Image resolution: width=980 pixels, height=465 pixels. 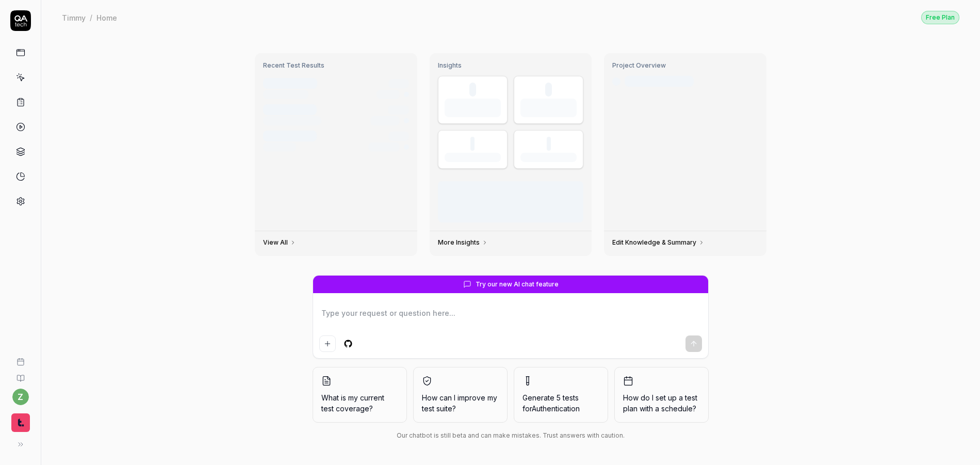 What do you see at coordinates (290, 109) in the screenshot?
I see `div: Test run #1233` at bounding box center [290, 109].